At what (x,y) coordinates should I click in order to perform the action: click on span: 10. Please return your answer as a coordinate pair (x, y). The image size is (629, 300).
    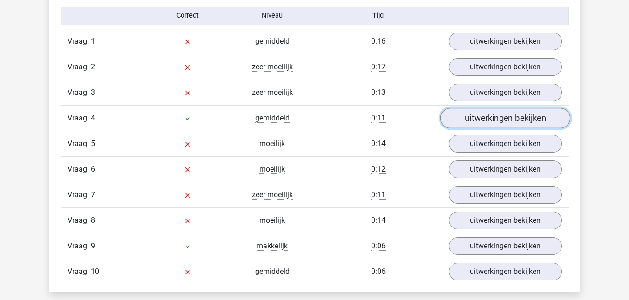
    Looking at the image, I should click on (95, 271).